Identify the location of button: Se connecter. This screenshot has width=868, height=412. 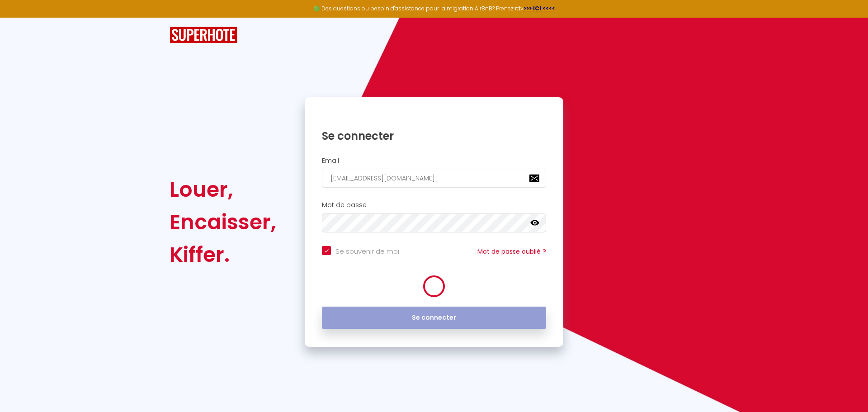
(434, 318).